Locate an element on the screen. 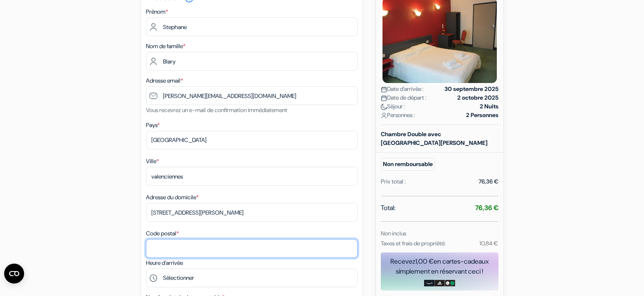  span: Date de départ : is located at coordinates (404, 98).